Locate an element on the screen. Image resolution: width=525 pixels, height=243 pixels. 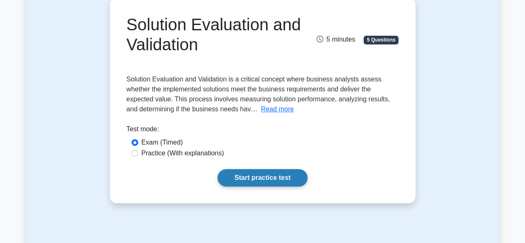
label: Practice (With explanations) is located at coordinates (183, 153).